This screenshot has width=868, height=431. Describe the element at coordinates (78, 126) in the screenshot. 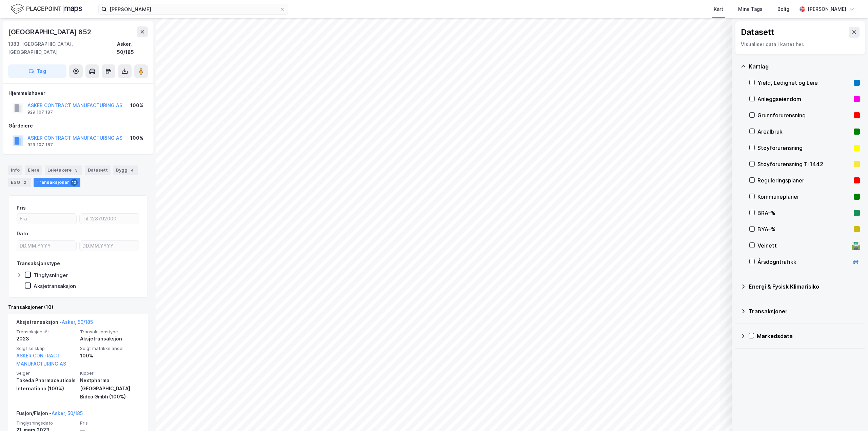

I see `div: Gårdeiere` at that location.